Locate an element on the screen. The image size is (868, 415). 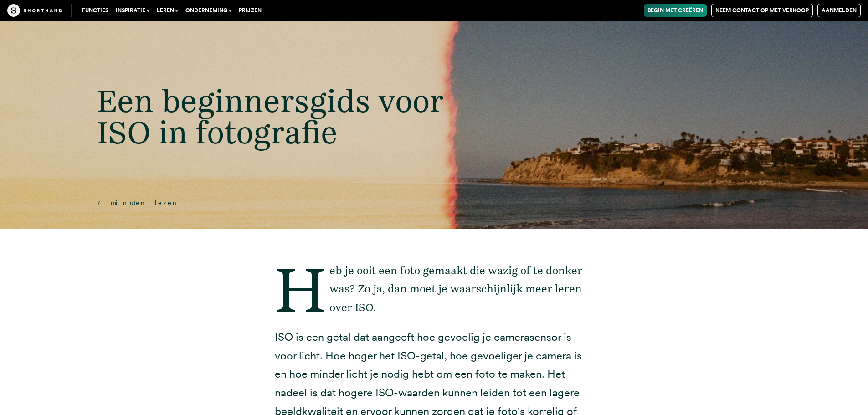
font: Leren is located at coordinates (166, 11).